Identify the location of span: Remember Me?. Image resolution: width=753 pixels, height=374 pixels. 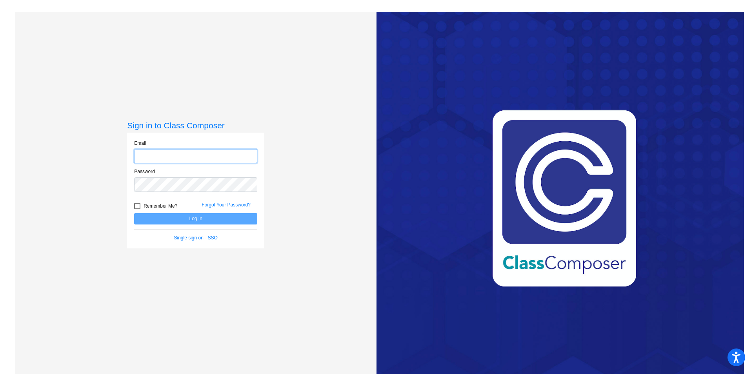
(160, 206).